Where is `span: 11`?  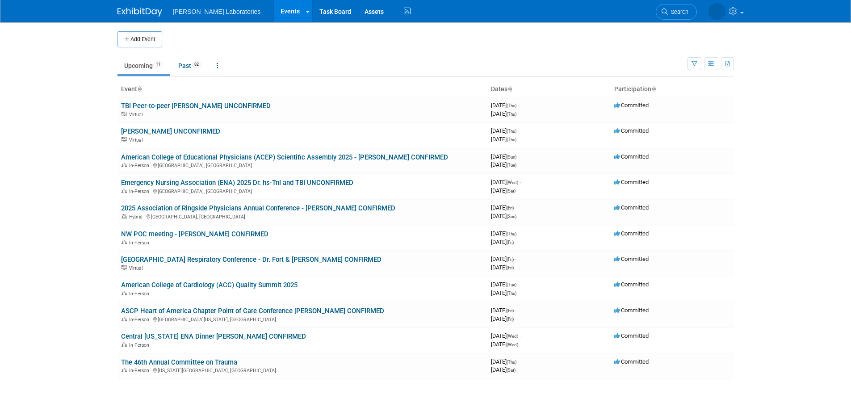
span: 11 is located at coordinates (158, 64).